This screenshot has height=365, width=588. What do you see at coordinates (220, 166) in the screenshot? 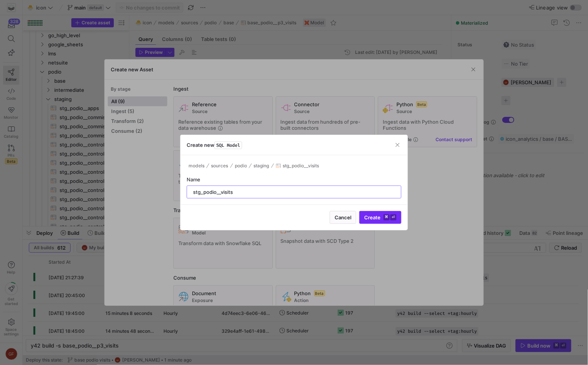
I see `span: sources` at bounding box center [220, 166].